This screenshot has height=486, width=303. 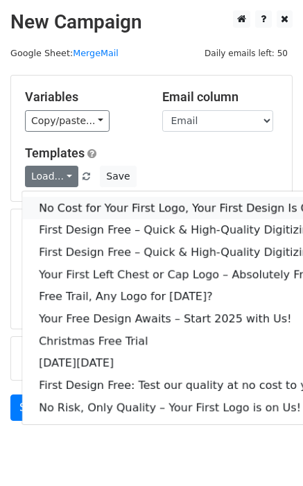 I want to click on span: Daily emails left: 50, so click(x=246, y=53).